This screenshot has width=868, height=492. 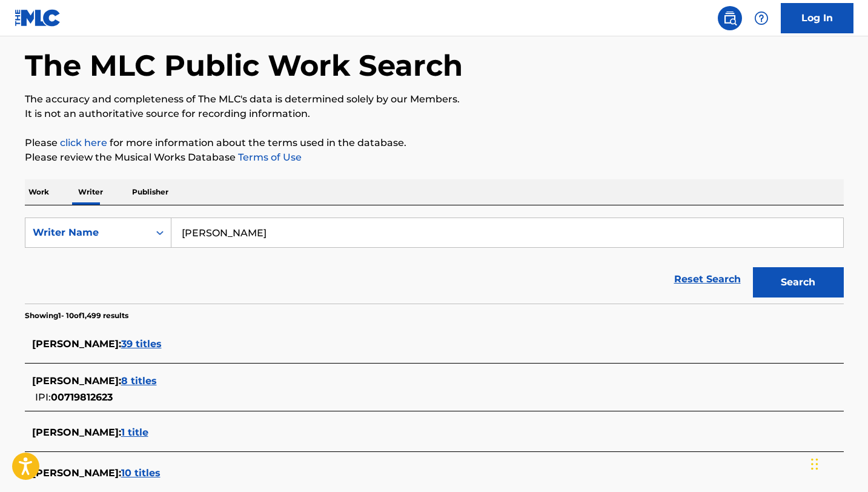 I want to click on div: Drag, so click(x=815, y=465).